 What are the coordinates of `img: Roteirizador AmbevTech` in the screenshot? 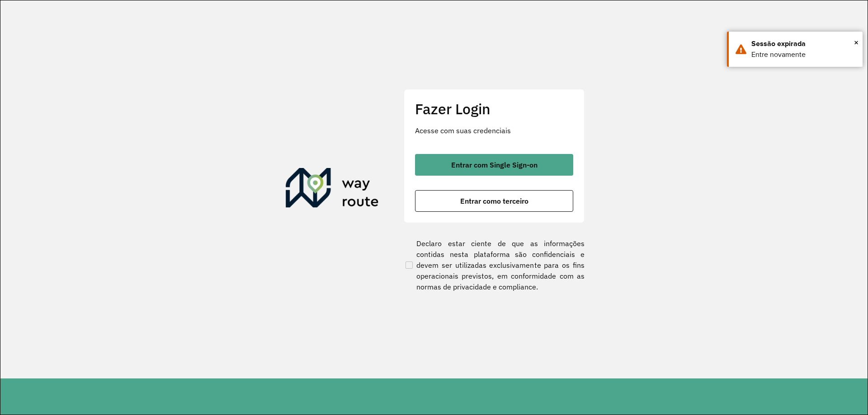 It's located at (332, 190).